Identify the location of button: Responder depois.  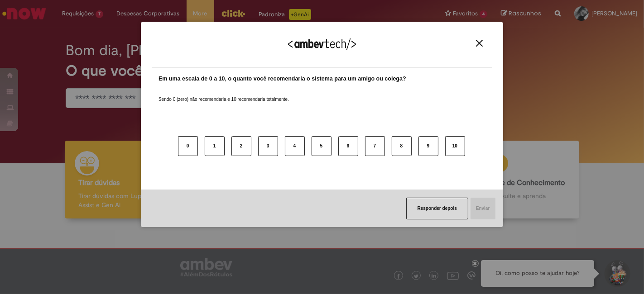
(437, 209).